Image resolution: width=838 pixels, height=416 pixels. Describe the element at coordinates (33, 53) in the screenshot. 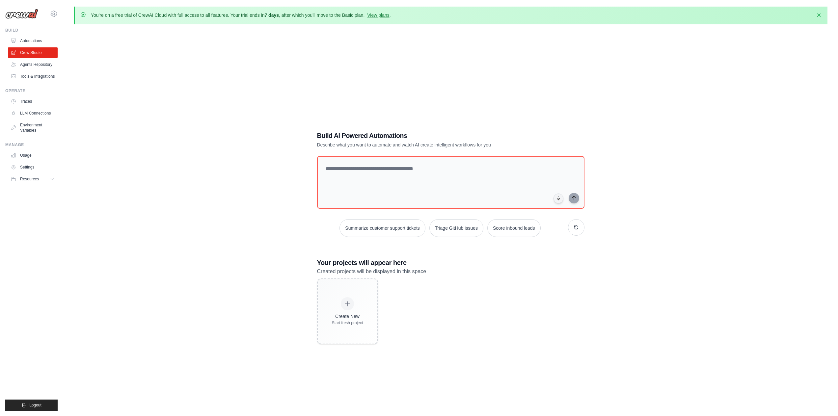

I see `a: Crew Studio` at that location.